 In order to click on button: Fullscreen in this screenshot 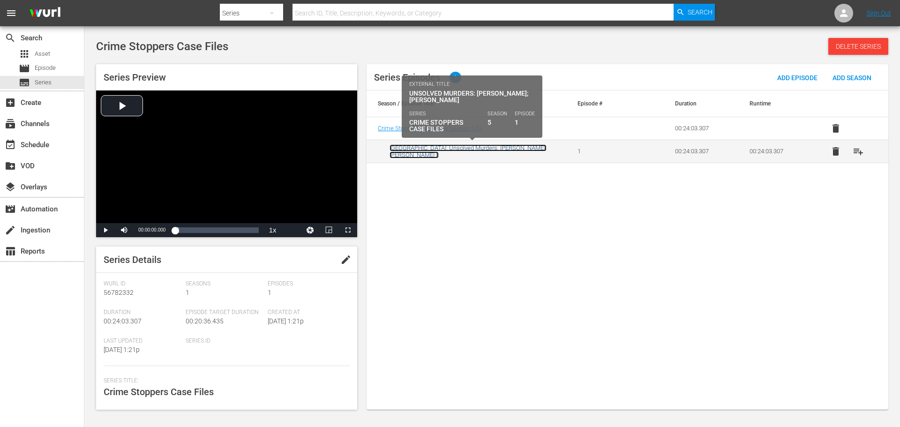, I will do `click(348, 230)`.